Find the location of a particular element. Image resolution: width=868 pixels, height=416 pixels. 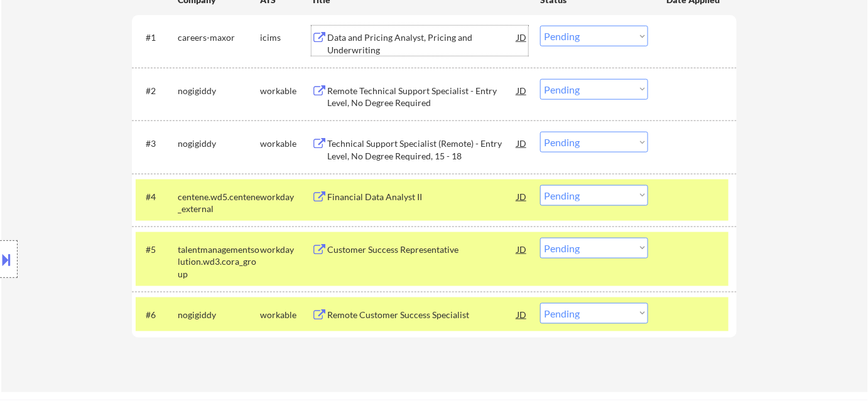

div: Financial Data Analyst II is located at coordinates (422, 197).